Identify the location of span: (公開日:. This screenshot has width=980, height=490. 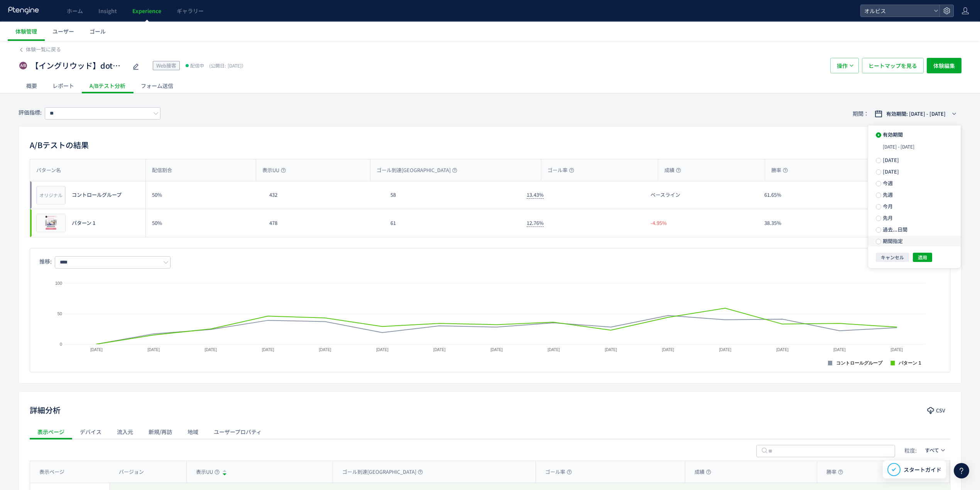
(217, 65).